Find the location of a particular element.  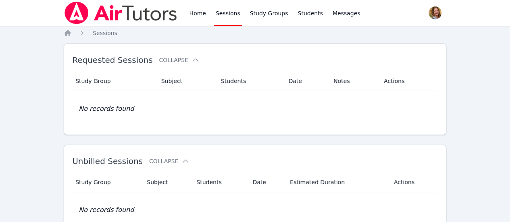

th: Estimated Duration is located at coordinates (337, 182).